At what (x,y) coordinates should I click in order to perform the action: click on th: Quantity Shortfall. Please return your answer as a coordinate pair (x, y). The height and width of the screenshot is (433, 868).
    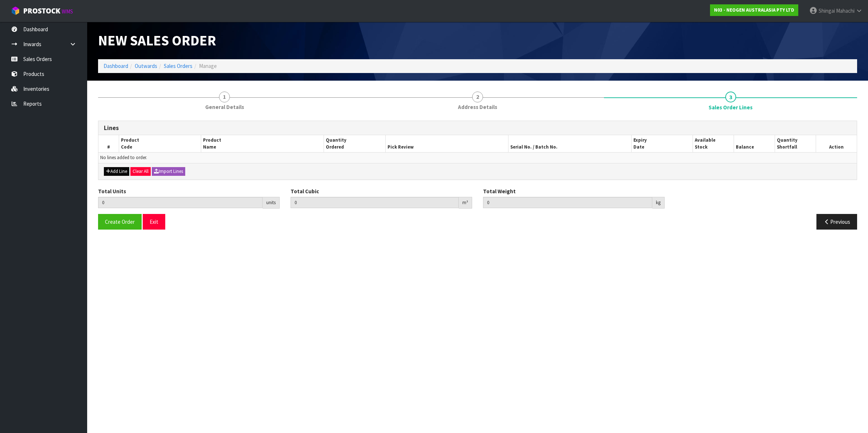
    Looking at the image, I should click on (795, 144).